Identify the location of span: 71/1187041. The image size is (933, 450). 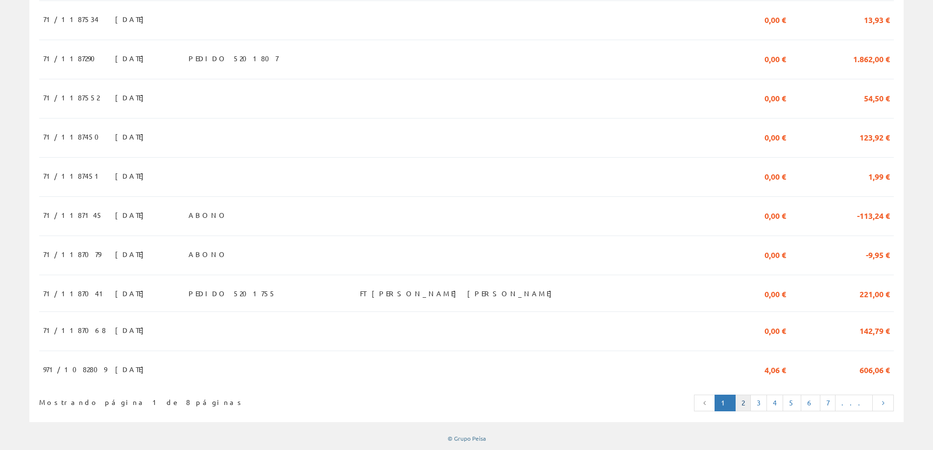
(75, 293).